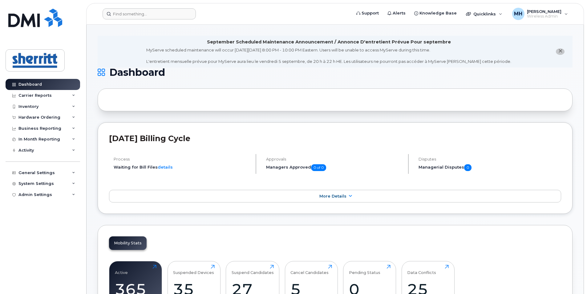 This screenshot has height=294, width=587. I want to click on div: Pending Status, so click(365, 270).